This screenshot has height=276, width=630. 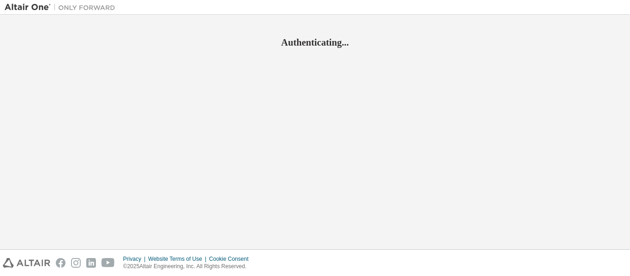 What do you see at coordinates (108, 263) in the screenshot?
I see `img: youtube.svg` at bounding box center [108, 263].